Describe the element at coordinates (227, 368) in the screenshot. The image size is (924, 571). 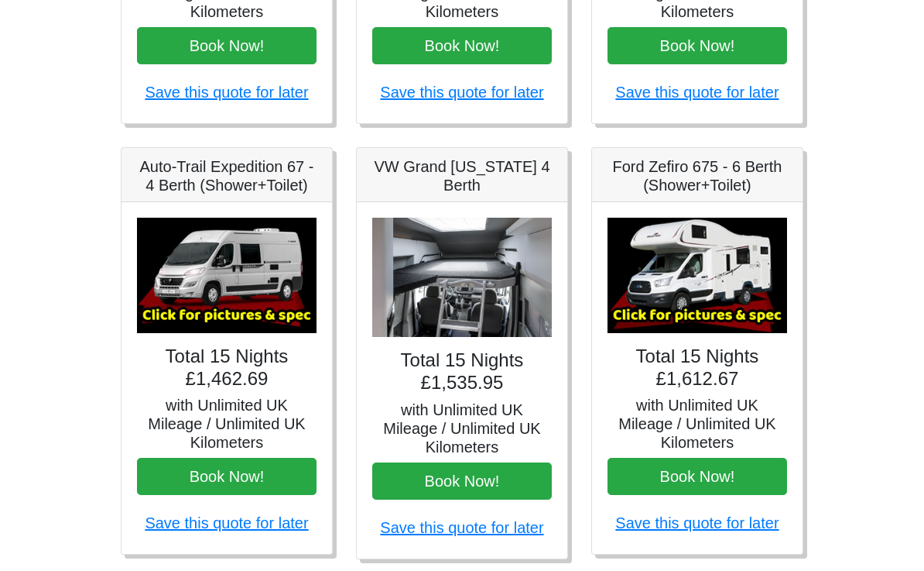
I see `h4: Total 15 Nights £1,462.69` at that location.